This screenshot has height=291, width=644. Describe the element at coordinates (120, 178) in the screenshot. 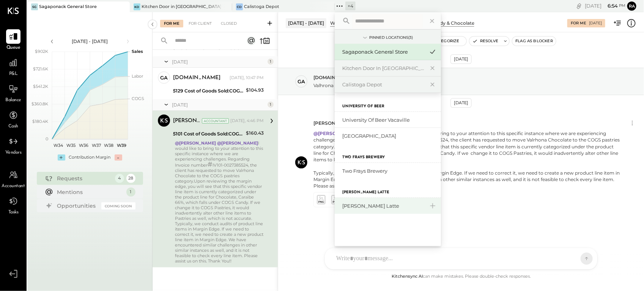

I see `div: 4` at that location.